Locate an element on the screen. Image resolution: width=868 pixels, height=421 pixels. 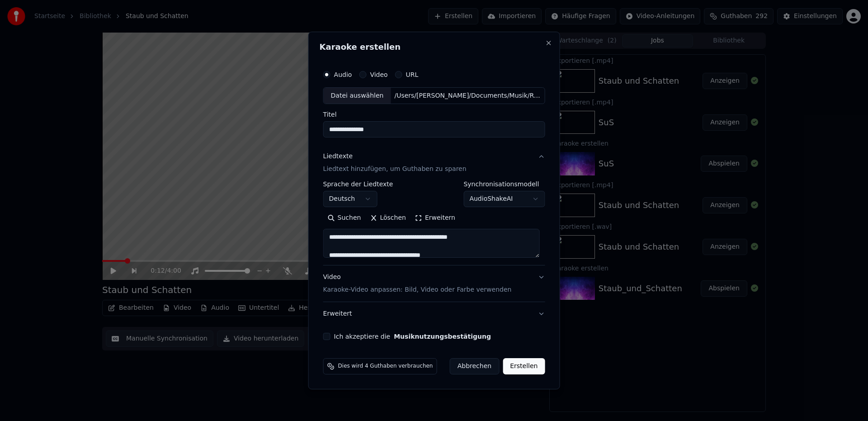
div: LiedtexteLiedtext hinzufügen, um Guthaben zu sparen is located at coordinates (434, 223).